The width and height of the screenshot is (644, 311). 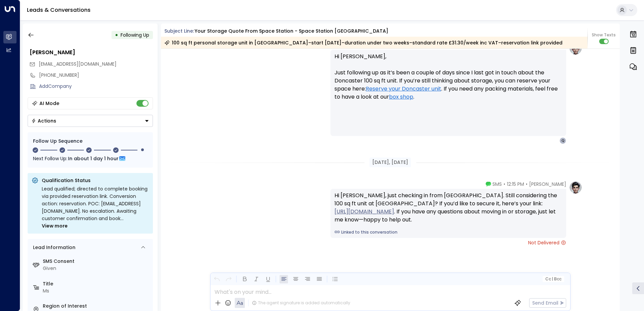 What do you see at coordinates (49, 103) in the screenshot?
I see `div: AI Mode` at bounding box center [49, 103].